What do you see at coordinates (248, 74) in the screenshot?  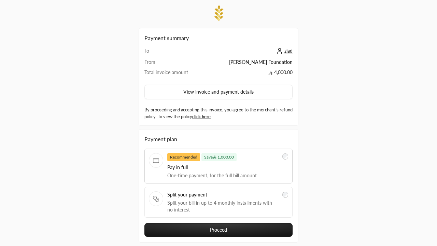 I see `td: 4,000.00` at bounding box center [248, 74].